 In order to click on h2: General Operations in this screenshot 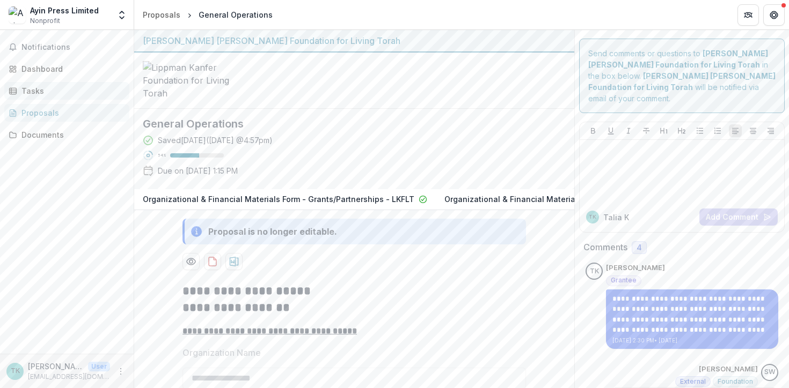, I will do `click(345, 124)`.